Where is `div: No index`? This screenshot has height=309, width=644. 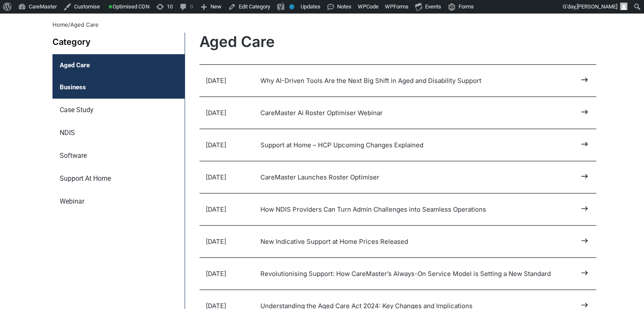 div: No index is located at coordinates (292, 7).